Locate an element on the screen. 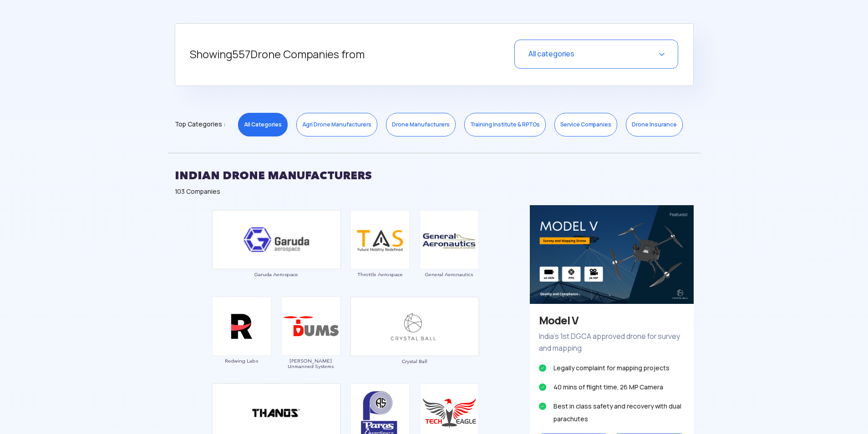 Image resolution: width=868 pixels, height=434 pixels. img: ic_daksha.png is located at coordinates (311, 326).